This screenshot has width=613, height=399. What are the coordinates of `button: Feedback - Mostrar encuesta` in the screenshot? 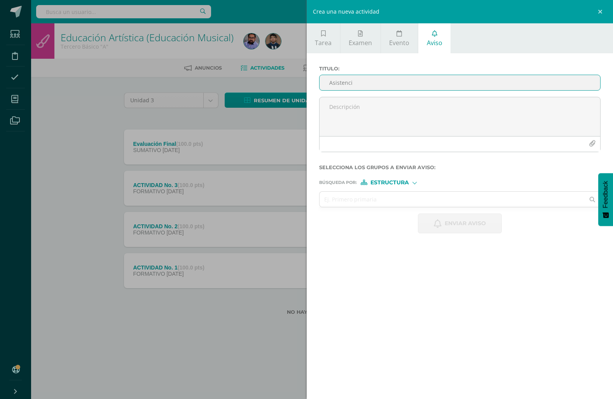 It's located at (606, 199).